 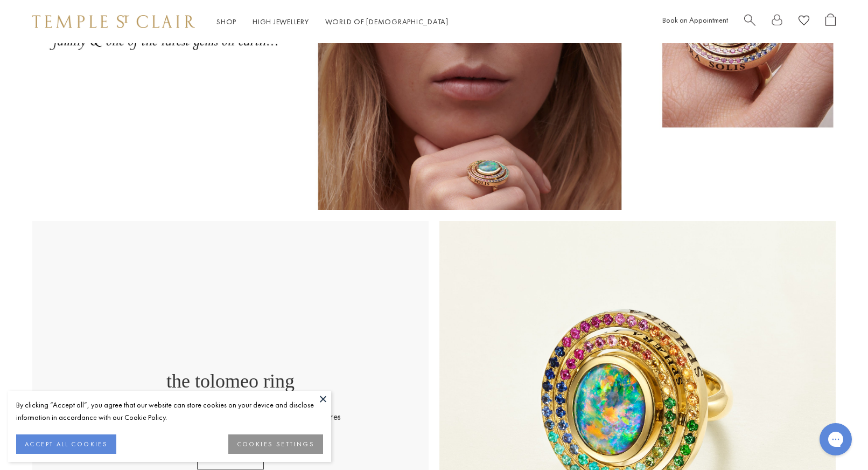 I want to click on a: High JewelleryHigh Jewellery, so click(x=281, y=22).